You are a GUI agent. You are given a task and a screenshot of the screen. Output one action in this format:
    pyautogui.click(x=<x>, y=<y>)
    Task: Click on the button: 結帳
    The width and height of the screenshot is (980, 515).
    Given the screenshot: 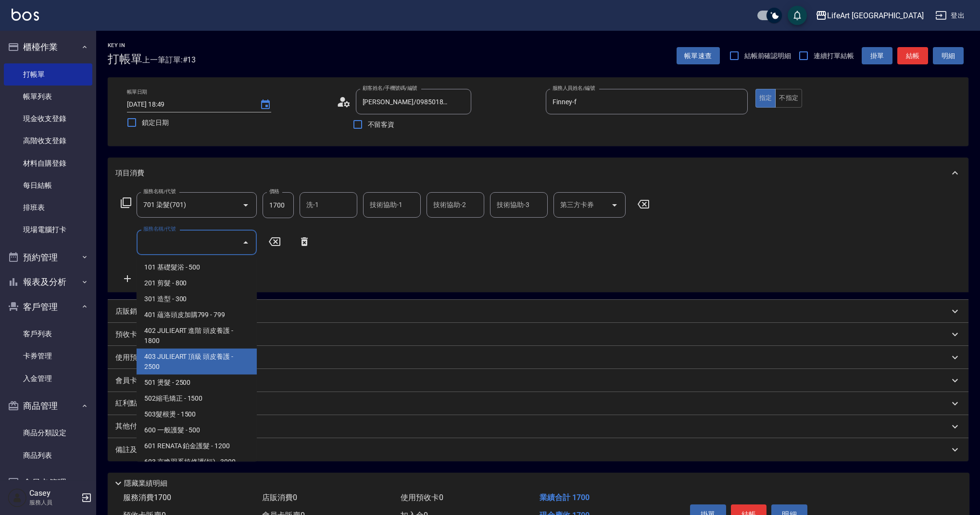 What is the action you would take?
    pyautogui.click(x=913, y=56)
    